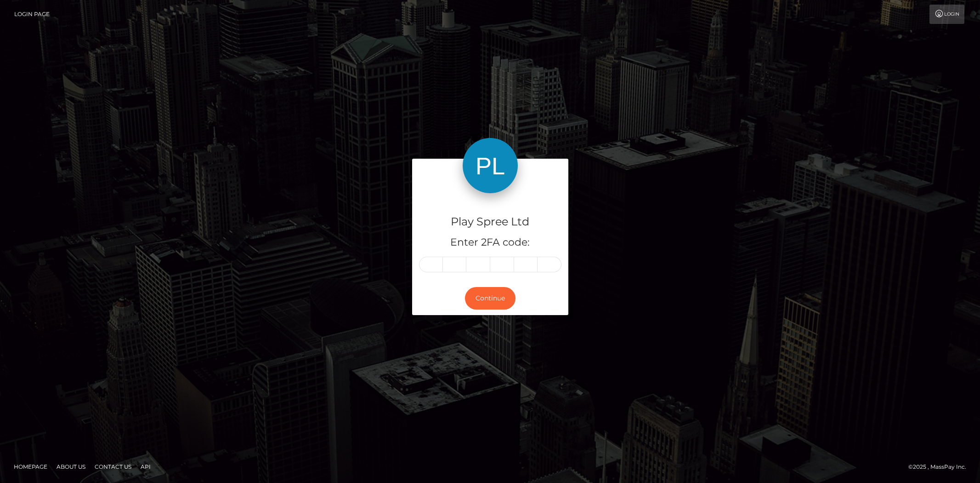 The width and height of the screenshot is (980, 483). Describe the element at coordinates (490, 166) in the screenshot. I see `img: Play Spree Ltd` at that location.